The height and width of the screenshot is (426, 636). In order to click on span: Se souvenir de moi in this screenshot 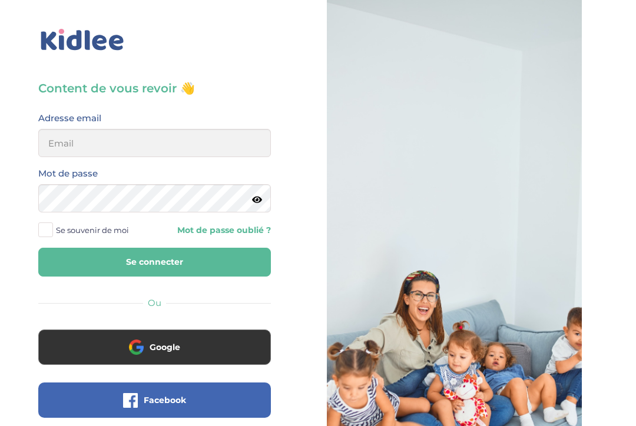, I will do `click(92, 230)`.